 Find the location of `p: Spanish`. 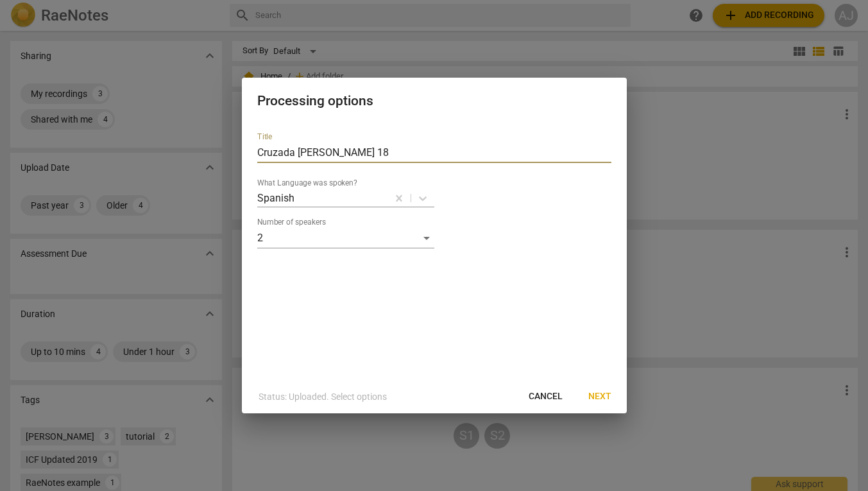

p: Spanish is located at coordinates (276, 198).